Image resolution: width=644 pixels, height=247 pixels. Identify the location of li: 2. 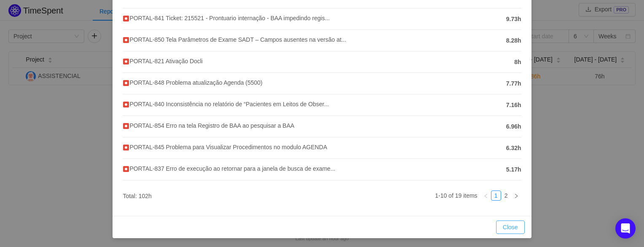
(506, 196).